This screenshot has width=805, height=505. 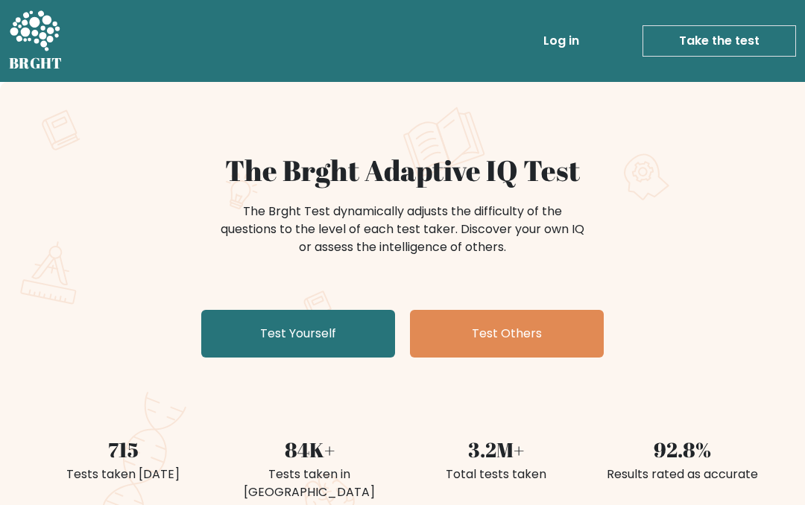 I want to click on a: BRGHT, so click(x=36, y=41).